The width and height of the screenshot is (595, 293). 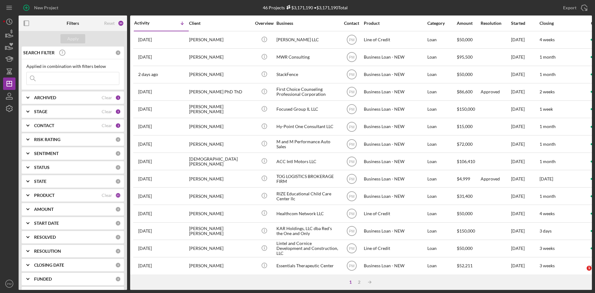 What do you see at coordinates (307, 213) in the screenshot?
I see `div: Healthcom Network LLC` at bounding box center [307, 213].